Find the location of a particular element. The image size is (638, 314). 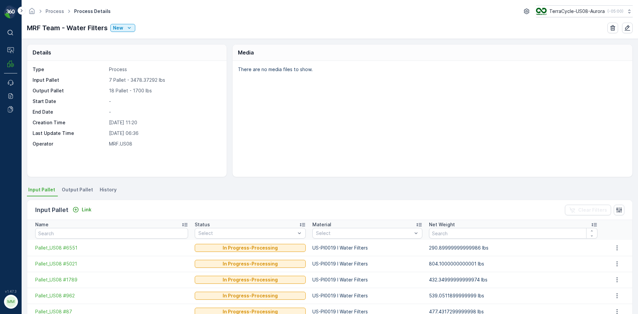

img: logo is located at coordinates (11, 12).